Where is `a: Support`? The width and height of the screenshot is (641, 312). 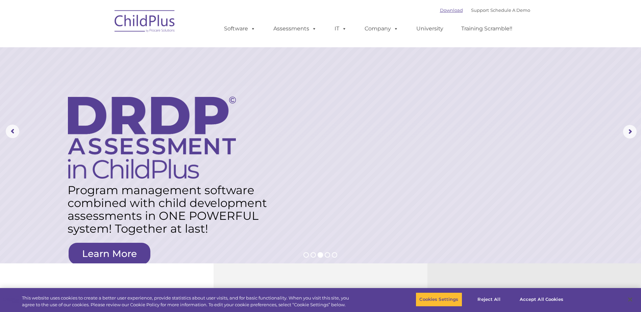
a: Support is located at coordinates (480, 10).